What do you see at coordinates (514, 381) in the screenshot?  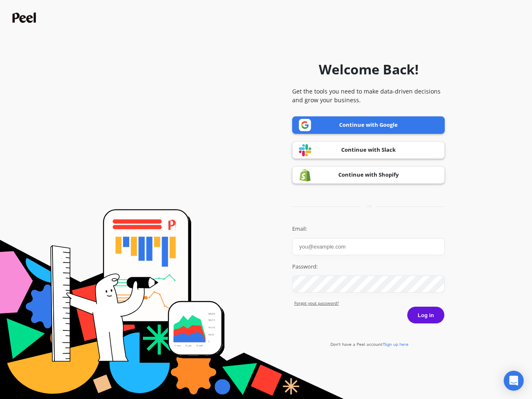 I see `div: Open Intercom Messenger` at bounding box center [514, 381].